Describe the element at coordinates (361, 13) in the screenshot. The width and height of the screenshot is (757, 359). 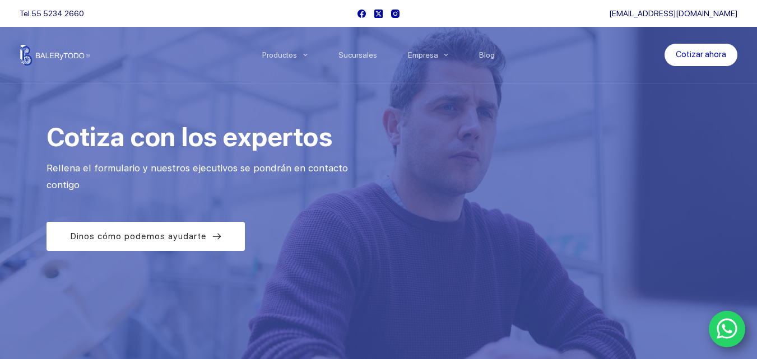
I see `a: Facebook` at that location.